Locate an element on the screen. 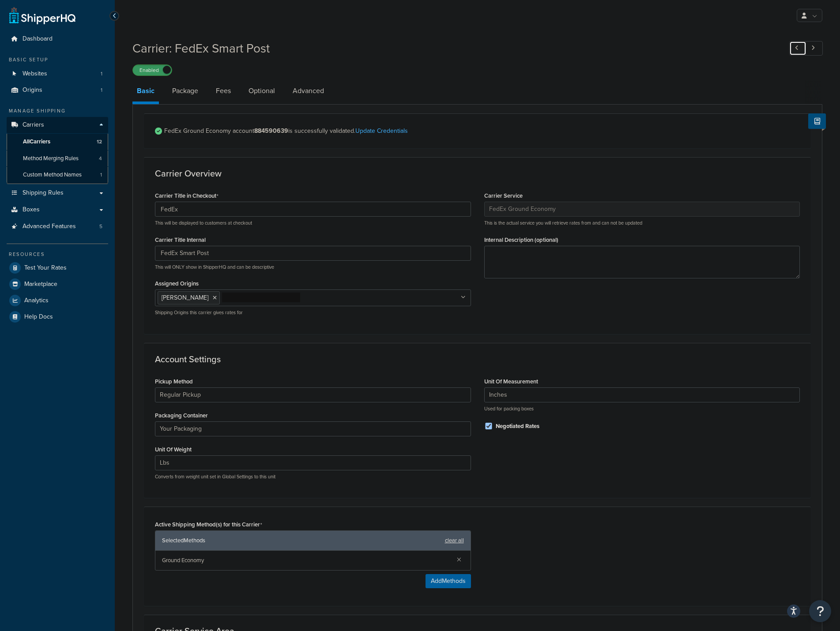 The width and height of the screenshot is (840, 631). label: Packaging Container is located at coordinates (182, 415).